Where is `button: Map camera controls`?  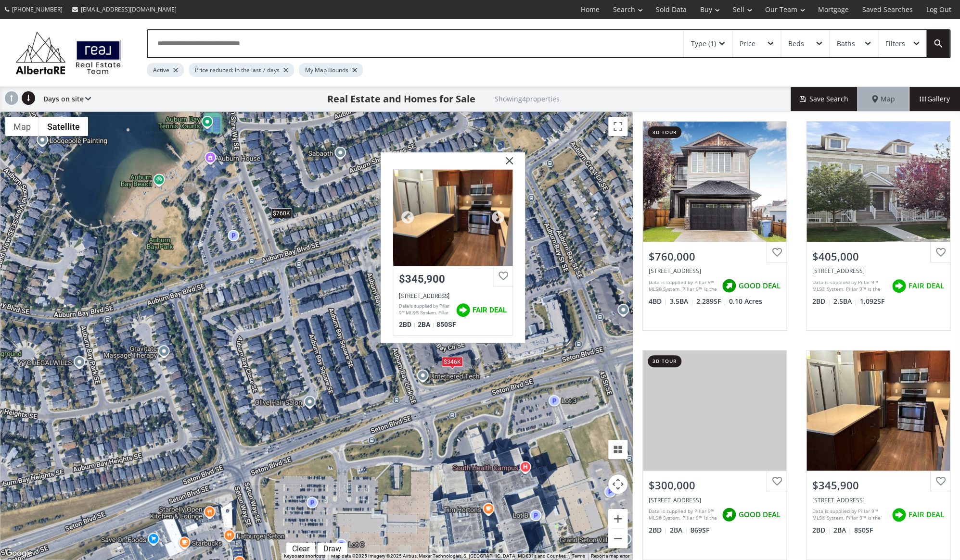 button: Map camera controls is located at coordinates (617, 485).